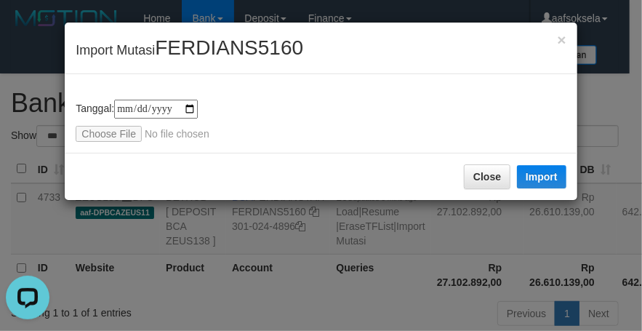  I want to click on span: Import Mutasi, so click(189, 50).